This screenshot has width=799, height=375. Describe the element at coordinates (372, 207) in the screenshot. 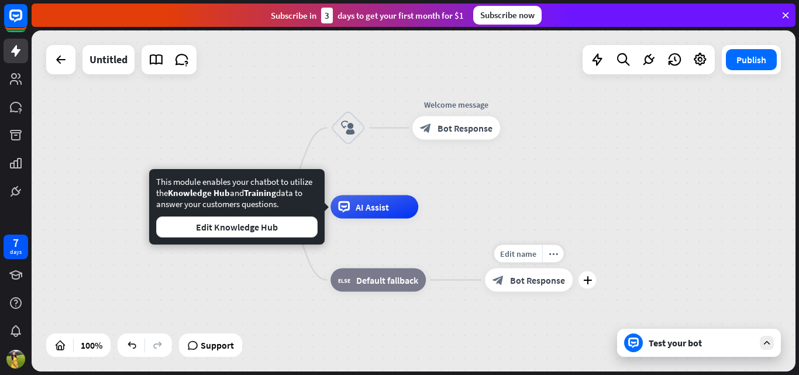

I see `span: AI Assist` at that location.